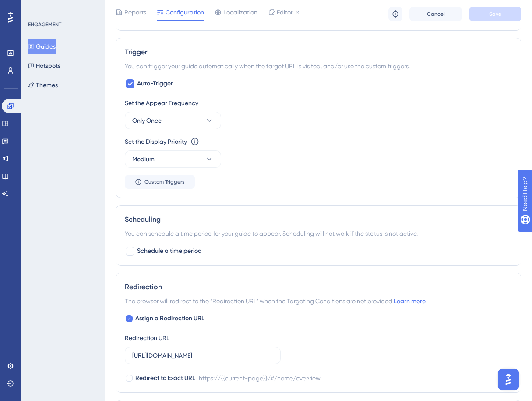 This screenshot has width=532, height=401. What do you see at coordinates (44, 66) in the screenshot?
I see `button: Hotspots` at bounding box center [44, 66].